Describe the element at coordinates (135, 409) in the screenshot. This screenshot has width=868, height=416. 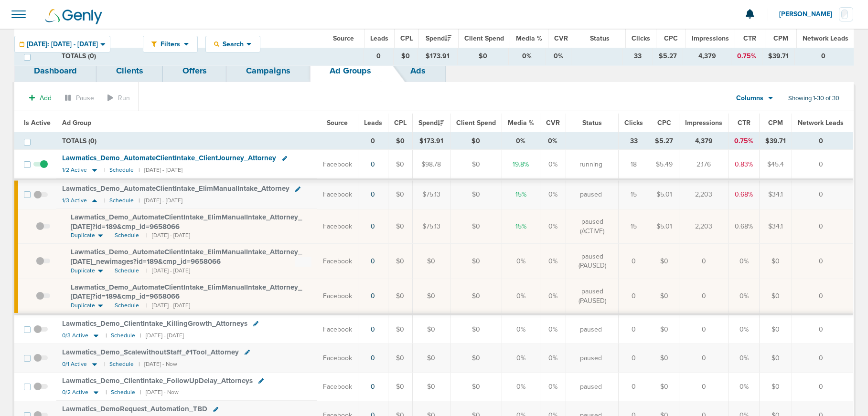
I see `span: Lawmatics_ DemoRequest_ Automation_ TBD` at that location.